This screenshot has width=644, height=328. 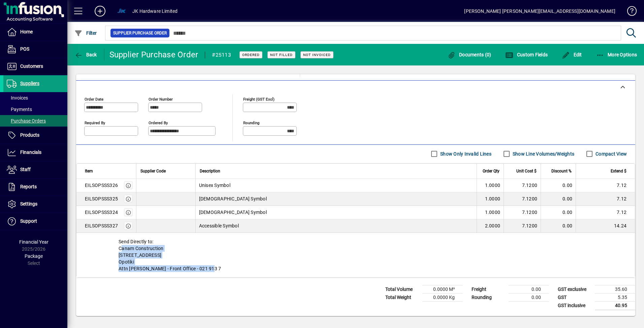 What do you see at coordinates (31, 66) in the screenshot?
I see `span: Customers` at bounding box center [31, 66].